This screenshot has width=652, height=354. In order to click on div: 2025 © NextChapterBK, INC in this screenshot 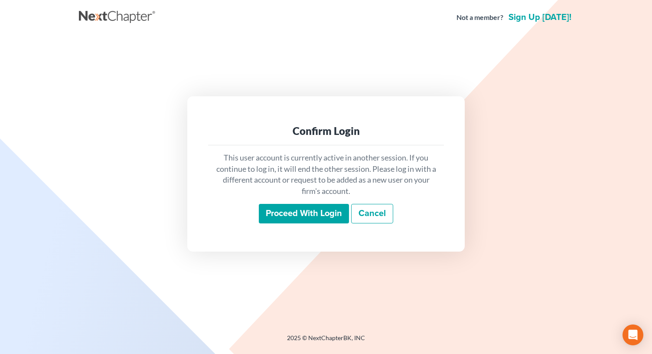, I will do `click(326, 341)`.